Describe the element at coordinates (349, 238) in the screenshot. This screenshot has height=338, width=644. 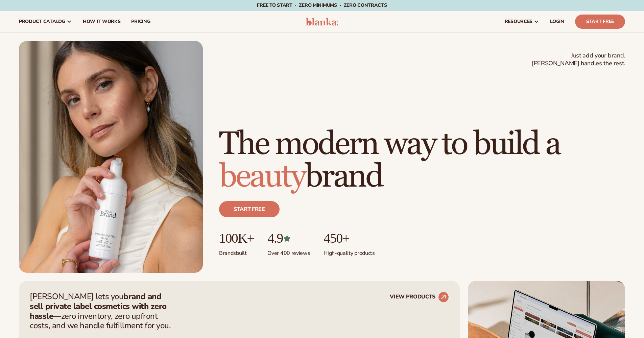
I see `p: 450+` at that location.